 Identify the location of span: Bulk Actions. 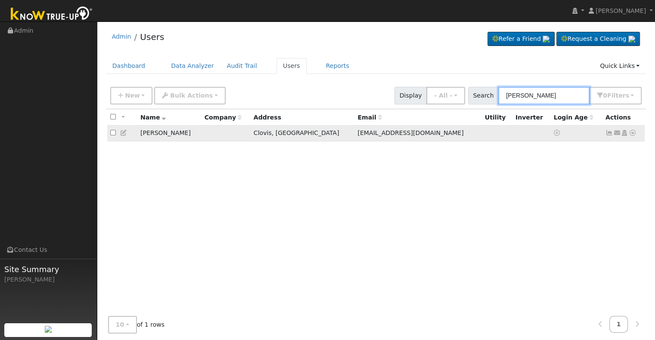
(191, 96).